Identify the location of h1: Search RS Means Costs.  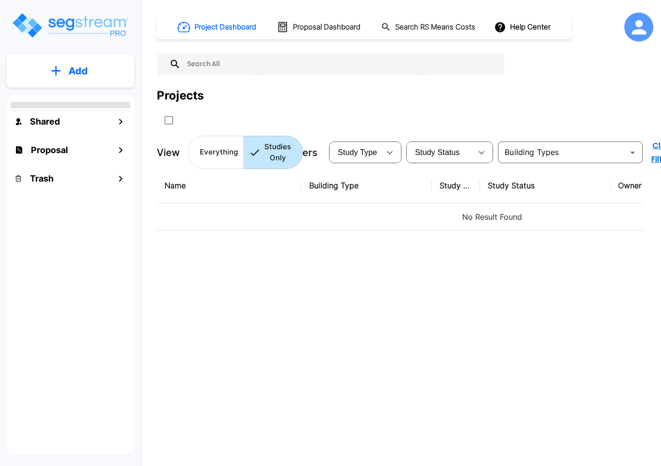
(435, 27).